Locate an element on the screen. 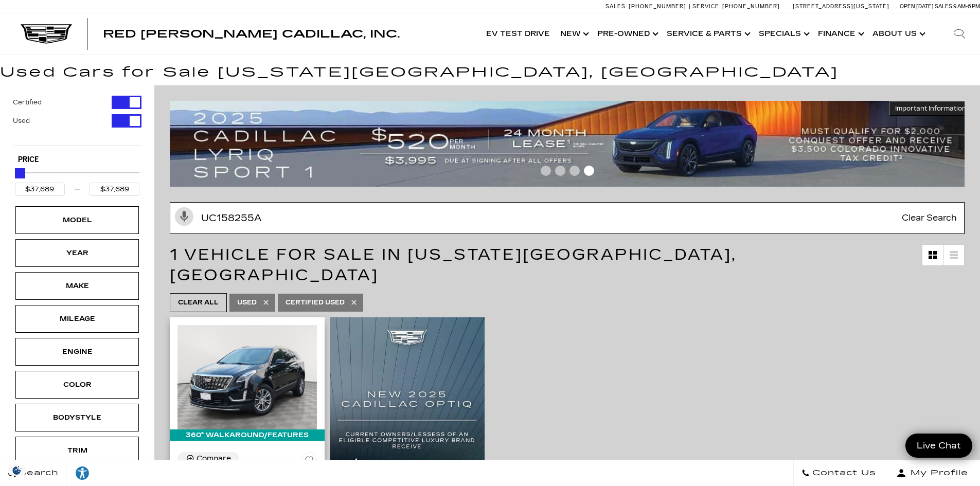 Image resolution: width=980 pixels, height=486 pixels. a: Grid View is located at coordinates (933, 255).